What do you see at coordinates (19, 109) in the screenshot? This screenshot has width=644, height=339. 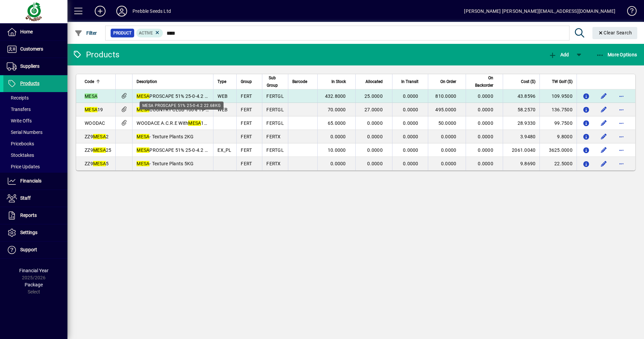 I see `span: Transfers` at bounding box center [19, 109].